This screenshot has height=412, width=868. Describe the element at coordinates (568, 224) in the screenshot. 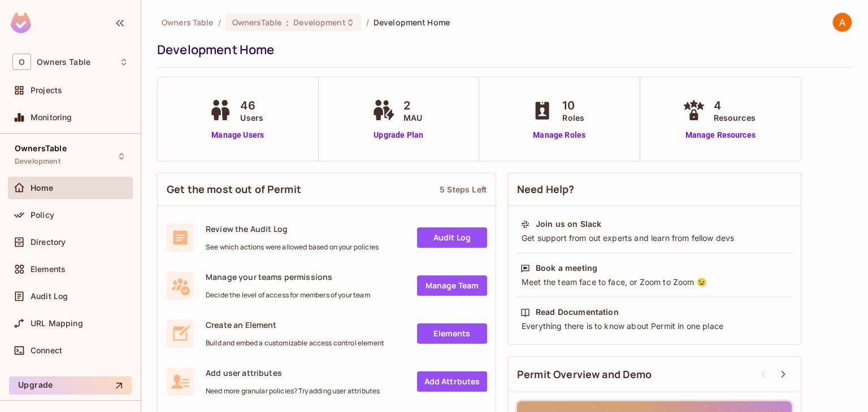

I see `div: Join us on Slack` at that location.